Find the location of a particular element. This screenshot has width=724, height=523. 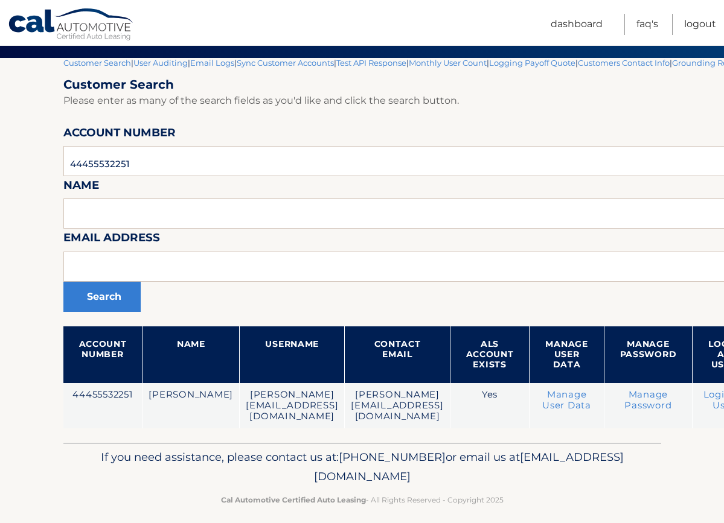

a: Customer Search is located at coordinates (97, 63).